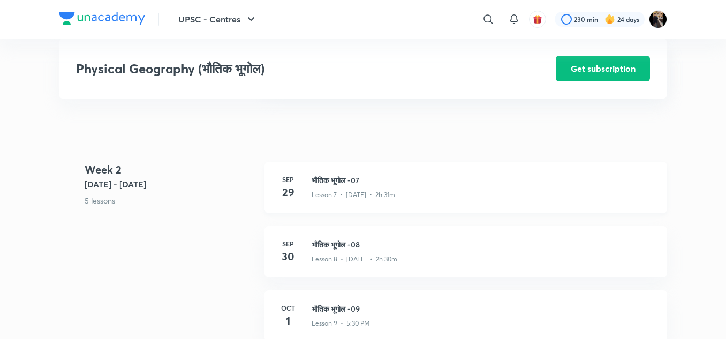 The width and height of the screenshot is (726, 339). I want to click on h6: Oct, so click(288, 308).